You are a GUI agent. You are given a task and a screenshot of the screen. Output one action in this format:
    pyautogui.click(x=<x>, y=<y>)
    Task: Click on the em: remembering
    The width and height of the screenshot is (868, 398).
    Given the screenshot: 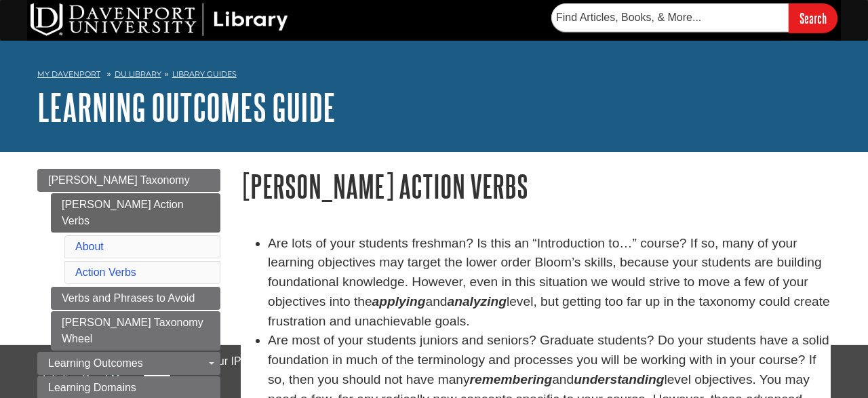 What is the action you would take?
    pyautogui.click(x=511, y=379)
    